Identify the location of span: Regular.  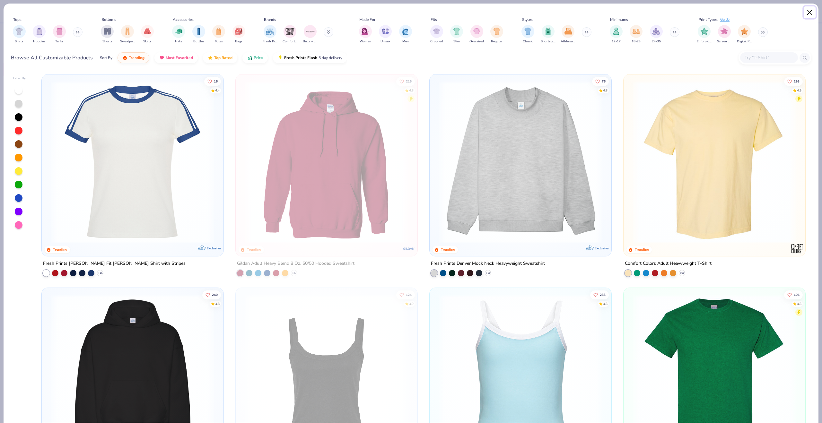
(497, 41).